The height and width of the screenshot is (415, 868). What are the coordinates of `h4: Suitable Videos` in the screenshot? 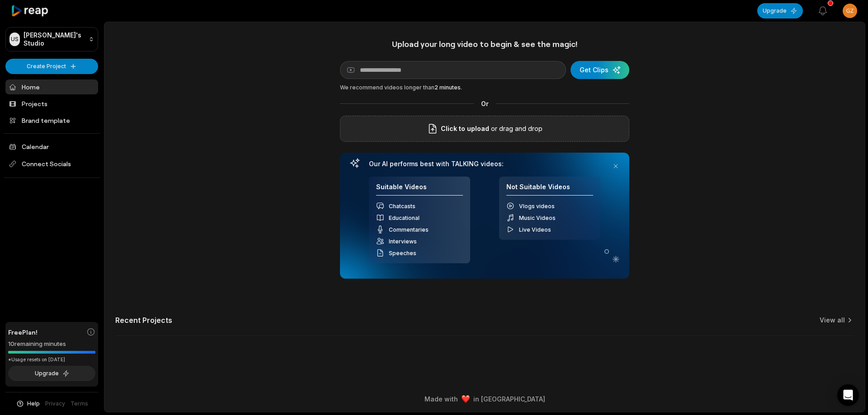 It's located at (420, 189).